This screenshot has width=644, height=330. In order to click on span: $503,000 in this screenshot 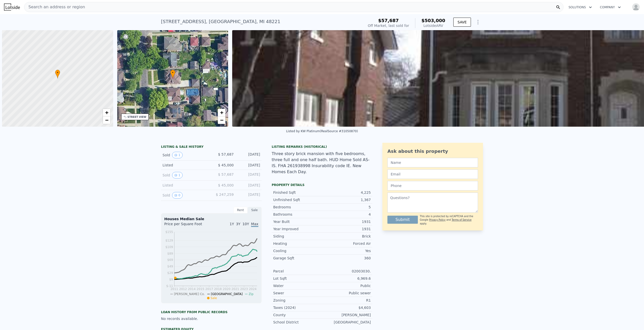, I will do `click(433, 21)`.